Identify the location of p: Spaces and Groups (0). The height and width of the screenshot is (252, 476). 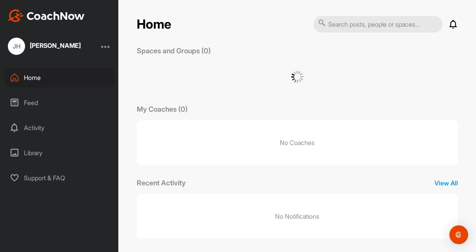
(174, 51).